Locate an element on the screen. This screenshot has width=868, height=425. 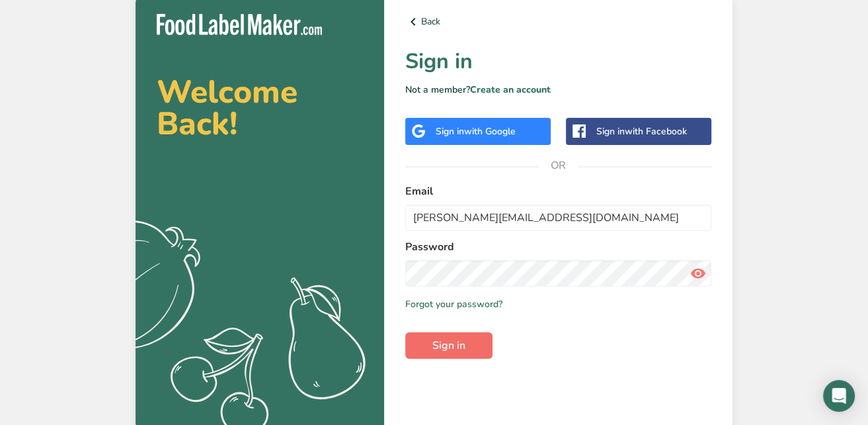
input: Enter Your Email is located at coordinates (558, 218).